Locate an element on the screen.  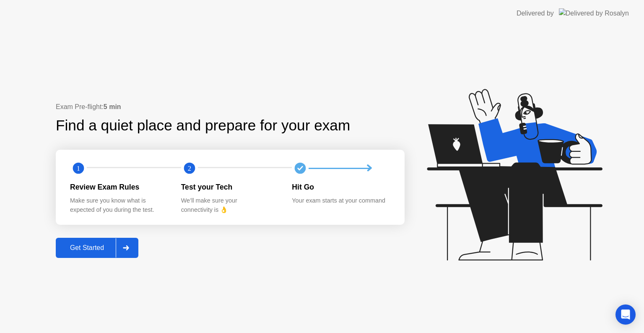
div: Your exam starts at your command is located at coordinates (341, 201).